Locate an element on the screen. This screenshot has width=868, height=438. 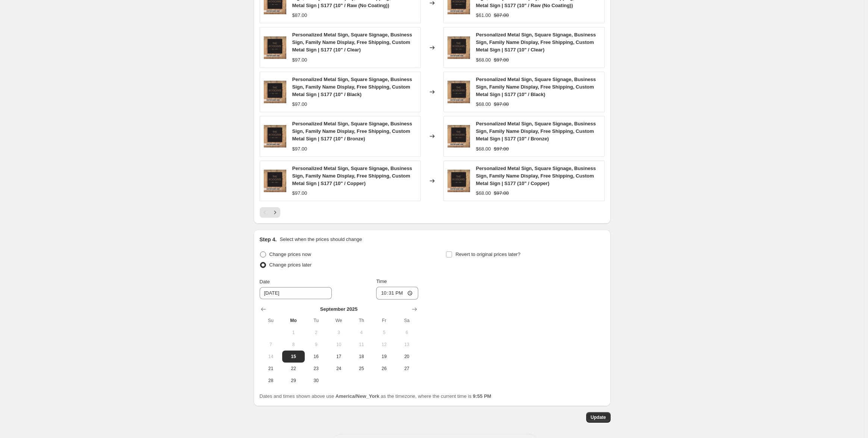
th: Friday is located at coordinates (384, 321).